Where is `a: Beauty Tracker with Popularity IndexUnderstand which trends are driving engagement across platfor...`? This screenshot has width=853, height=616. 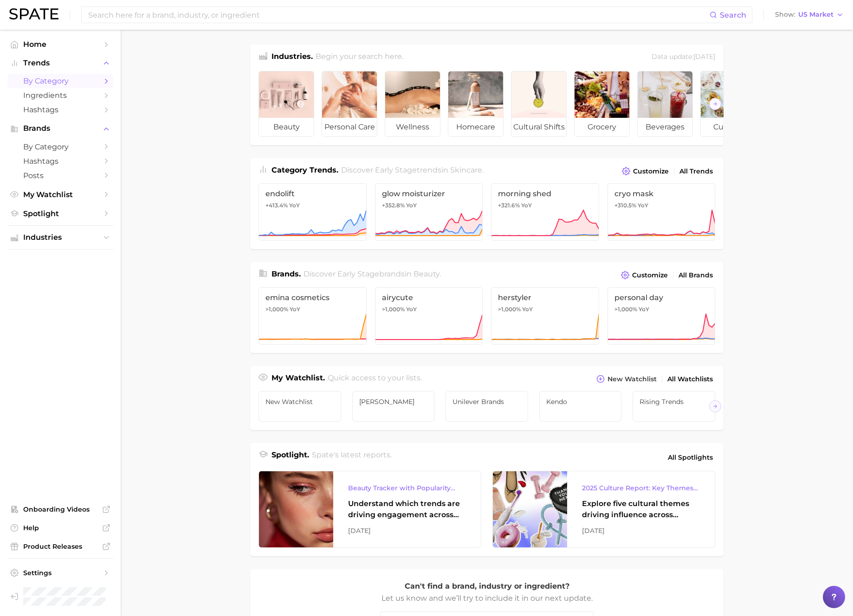
a: Beauty Tracker with Popularity IndexUnderstand which trends are driving engagement across platfor... is located at coordinates (370, 510).